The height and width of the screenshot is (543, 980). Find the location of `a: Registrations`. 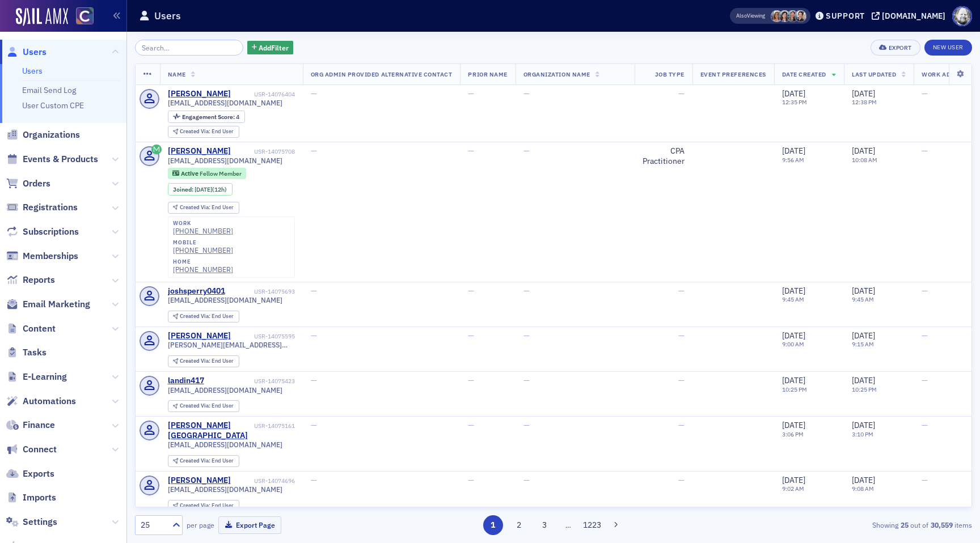

a: Registrations is located at coordinates (42, 207).